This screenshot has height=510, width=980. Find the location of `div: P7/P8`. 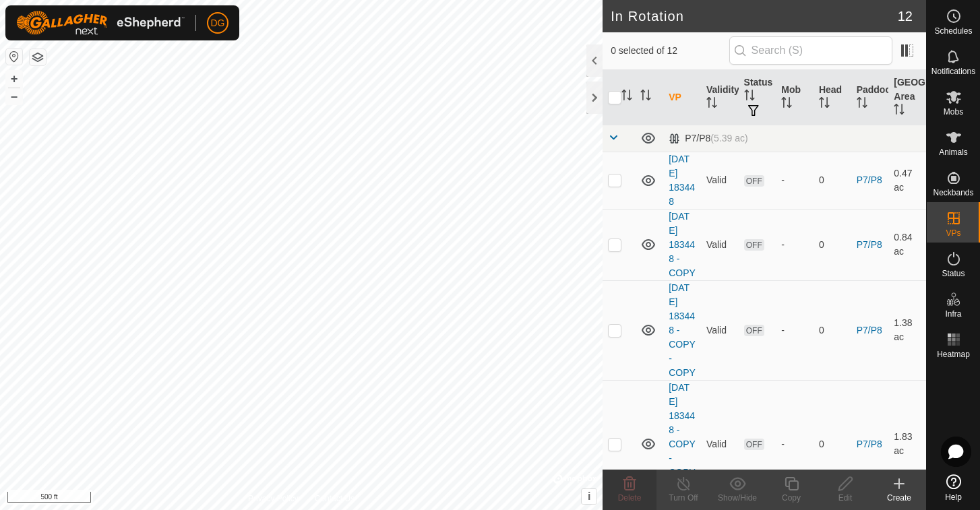

div: P7/P8 is located at coordinates (708, 138).